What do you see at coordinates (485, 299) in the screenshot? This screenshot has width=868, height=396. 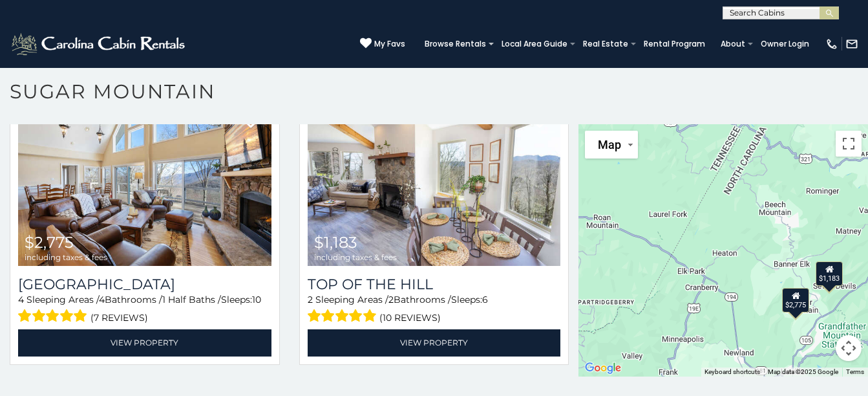 I see `span: 6` at bounding box center [485, 299].